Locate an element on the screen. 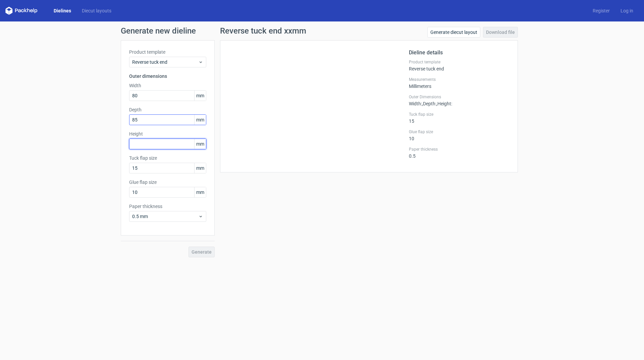 The image size is (644, 360). h2: Dieline details is located at coordinates (459, 52).